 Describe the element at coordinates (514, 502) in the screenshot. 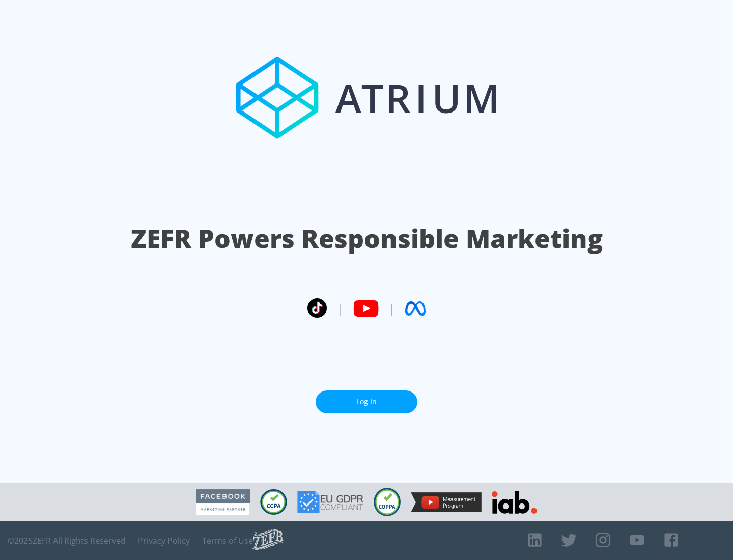

I see `img: IAB` at that location.